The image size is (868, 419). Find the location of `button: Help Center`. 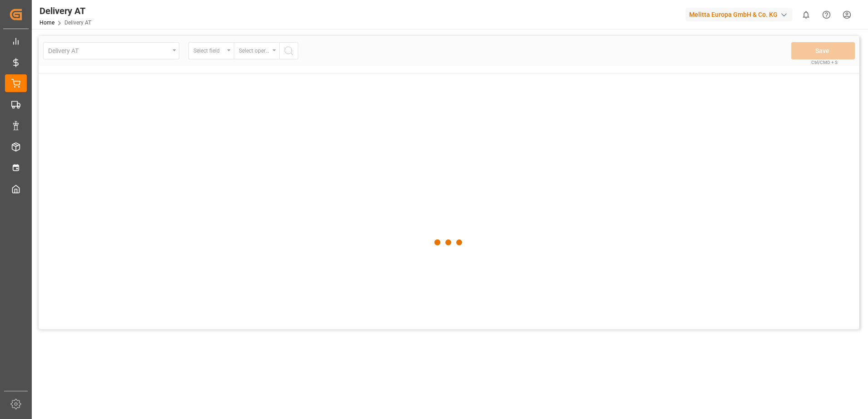

button: Help Center is located at coordinates (826, 15).